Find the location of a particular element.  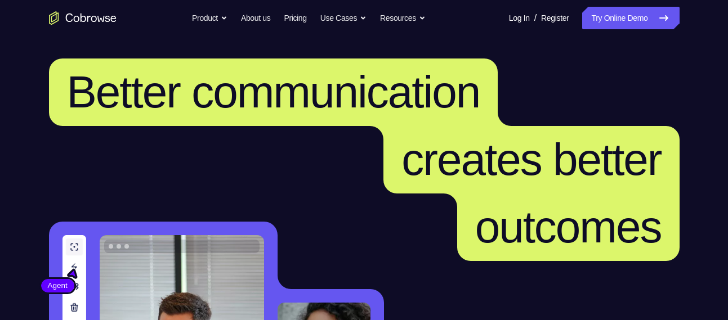

a: About us is located at coordinates (256, 18).